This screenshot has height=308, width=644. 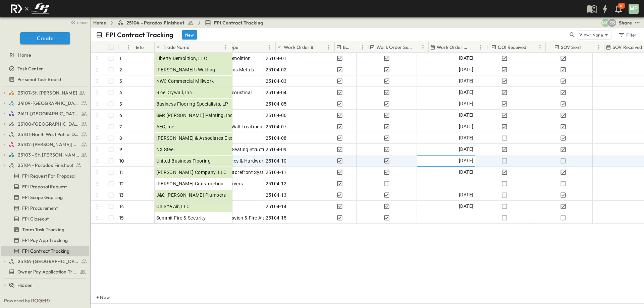 I want to click on span: 25104-06, so click(x=276, y=115).